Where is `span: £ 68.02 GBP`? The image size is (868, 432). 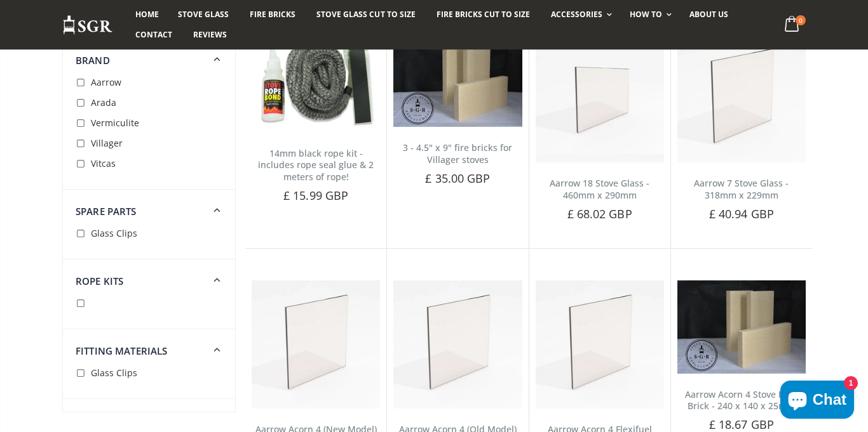 span: £ 68.02 GBP is located at coordinates (599, 214).